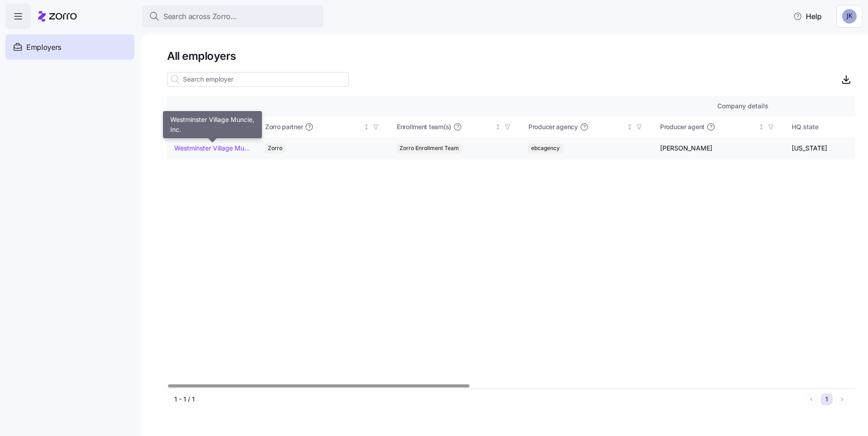  What do you see at coordinates (488, 399) in the screenshot?
I see `div: 1 - 1 / 1` at bounding box center [488, 399].